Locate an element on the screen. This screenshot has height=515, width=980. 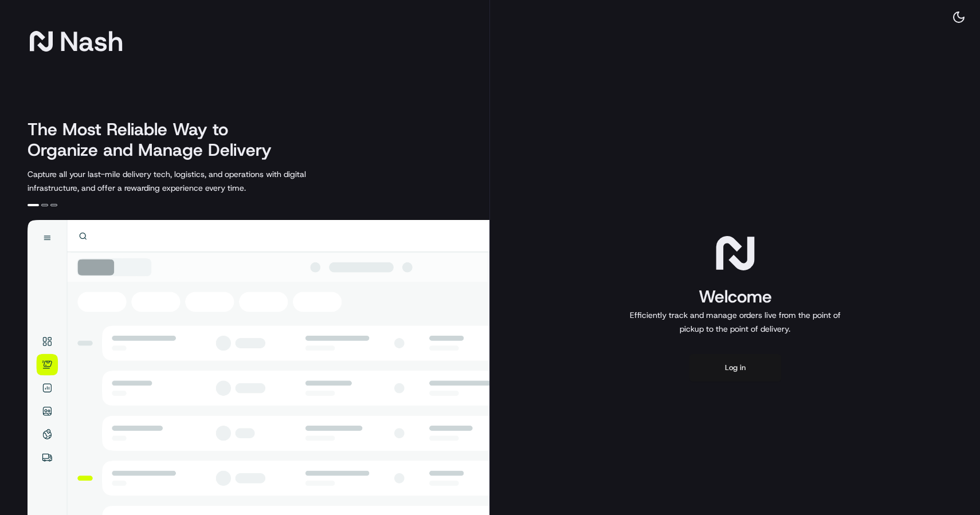
button: Log in is located at coordinates (735, 367).